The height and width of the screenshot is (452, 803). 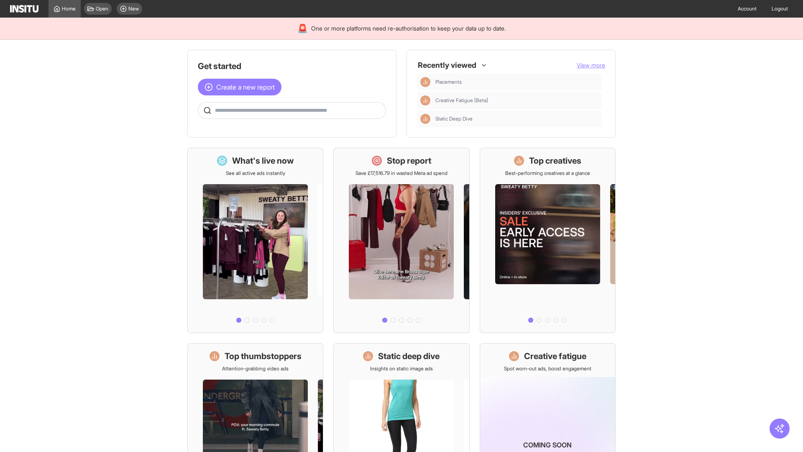 What do you see at coordinates (255, 240) in the screenshot?
I see `a: What's live nowSee all active ads instantly` at bounding box center [255, 240].